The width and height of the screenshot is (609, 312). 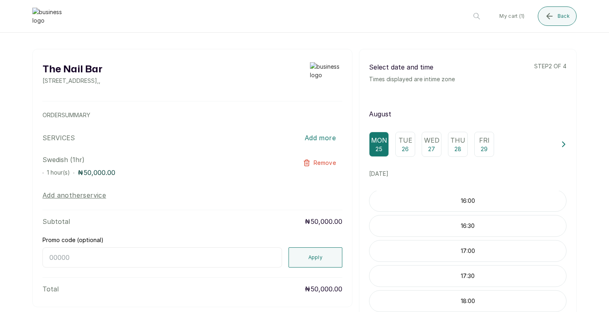 What do you see at coordinates (74, 195) in the screenshot?
I see `button: Add anotherservice` at bounding box center [74, 195].